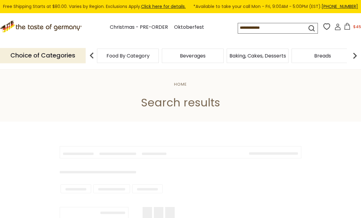 The height and width of the screenshot is (218, 361). What do you see at coordinates (128, 56) in the screenshot?
I see `span: Food By Category` at bounding box center [128, 56].